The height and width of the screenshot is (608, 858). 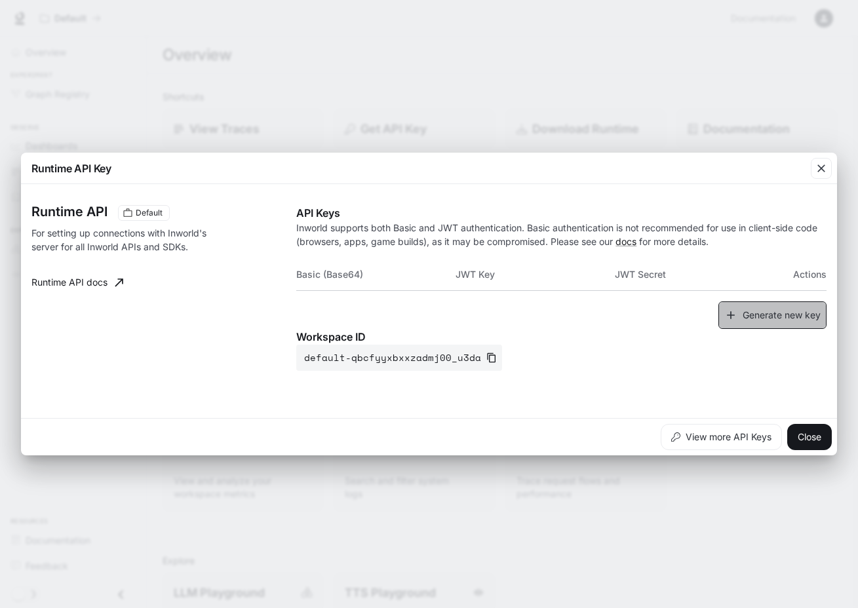 I want to click on div: These keys will apply to your current workspace only, so click(x=144, y=213).